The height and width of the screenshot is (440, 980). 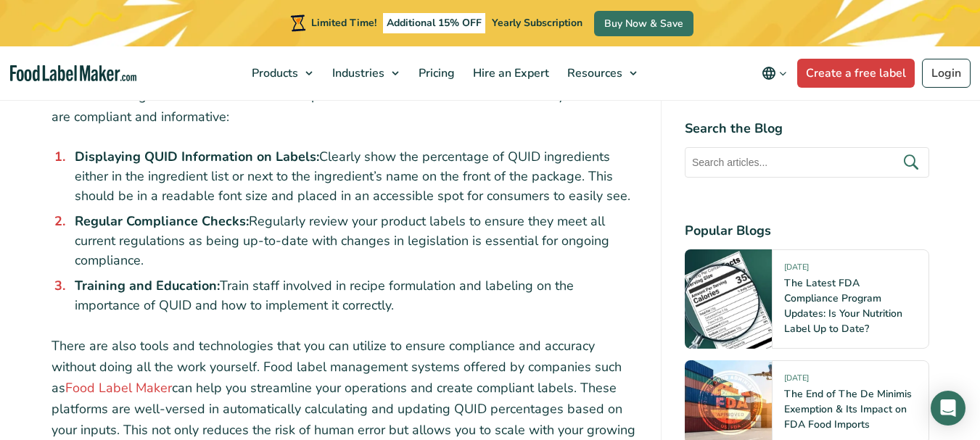 What do you see at coordinates (536, 23) in the screenshot?
I see `span: Yearly Subscription` at bounding box center [536, 23].